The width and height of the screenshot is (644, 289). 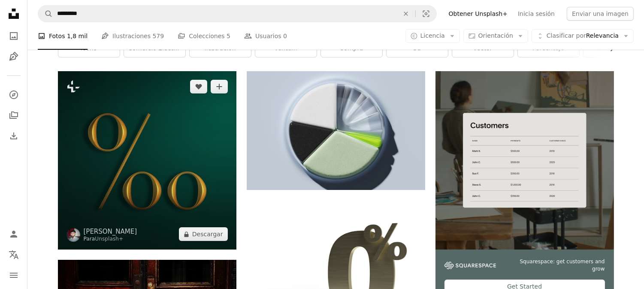 What do you see at coordinates (285, 36) in the screenshot?
I see `span: 0` at bounding box center [285, 36].